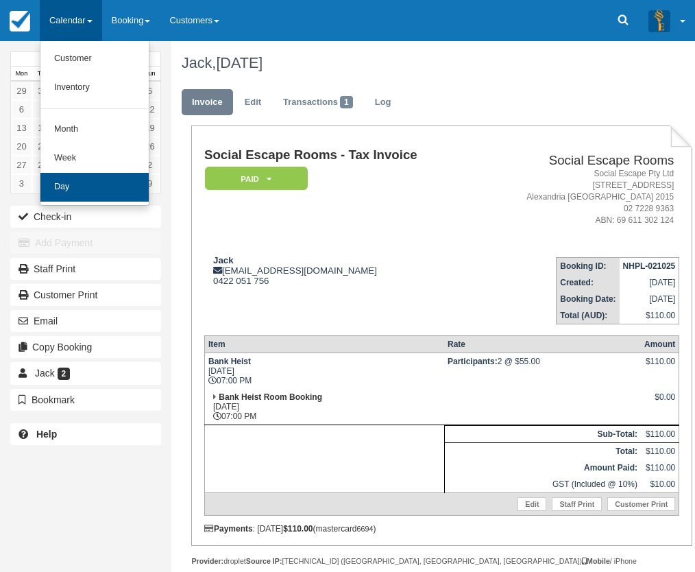 The width and height of the screenshot is (695, 572). What do you see at coordinates (43, 146) in the screenshot?
I see `a: 21` at bounding box center [43, 146].